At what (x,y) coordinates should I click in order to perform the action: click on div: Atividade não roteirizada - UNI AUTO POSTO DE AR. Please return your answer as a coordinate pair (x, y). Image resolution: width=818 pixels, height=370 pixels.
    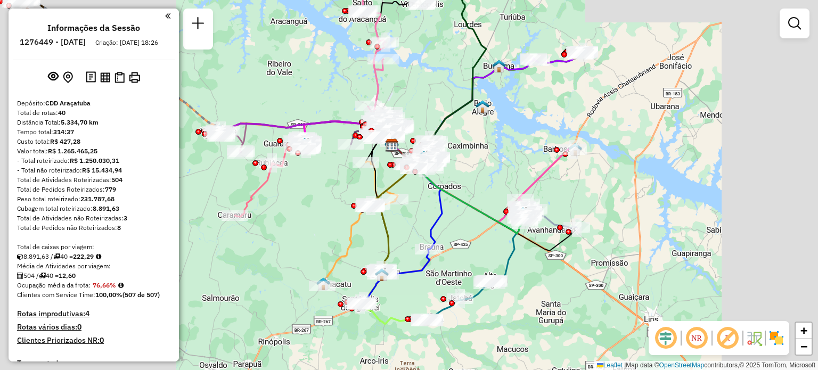
    Looking at the image, I should click on (388, 131).